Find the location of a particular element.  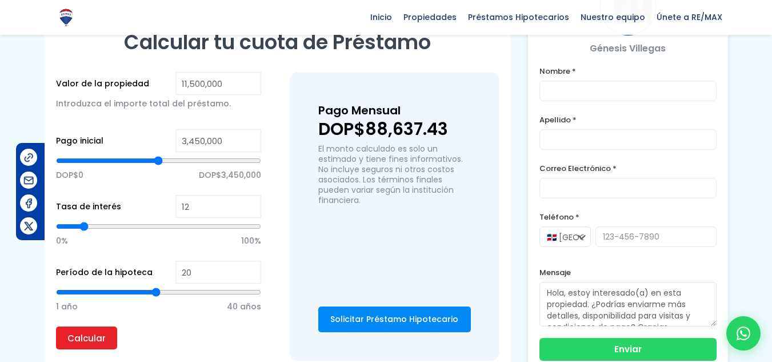

span: DOP$3,450,000 is located at coordinates (230, 175).